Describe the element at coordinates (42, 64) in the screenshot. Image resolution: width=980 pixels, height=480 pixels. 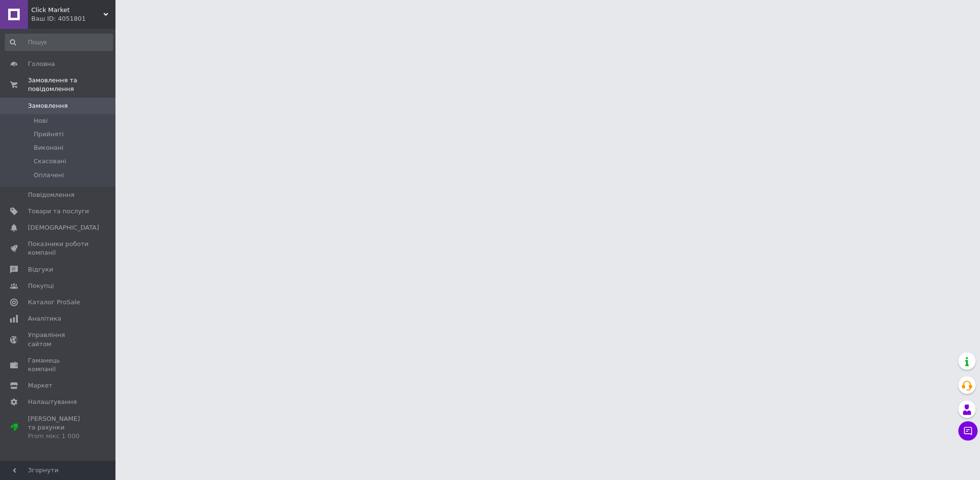
I see `span: Головна` at that location.